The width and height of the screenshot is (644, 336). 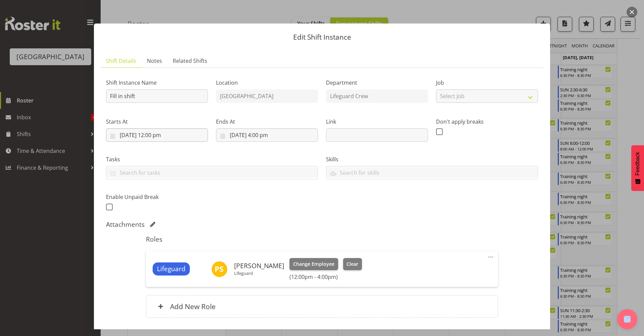 I want to click on label: Enable Unpaid Break, so click(x=157, y=197).